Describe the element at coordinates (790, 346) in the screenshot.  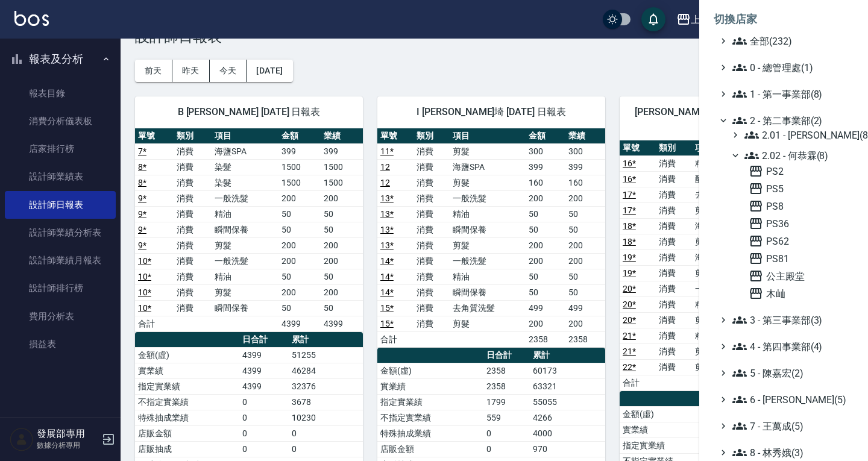
I see `span: 4 - 第四事業部(4)` at that location.